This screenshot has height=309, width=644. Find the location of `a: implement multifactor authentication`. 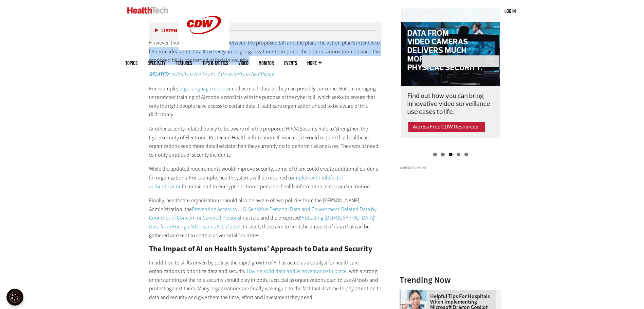

a: implement multifactor authentication is located at coordinates (246, 182).